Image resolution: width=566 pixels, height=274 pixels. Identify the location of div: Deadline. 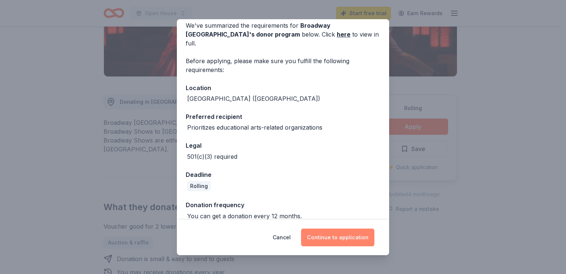
(283, 174).